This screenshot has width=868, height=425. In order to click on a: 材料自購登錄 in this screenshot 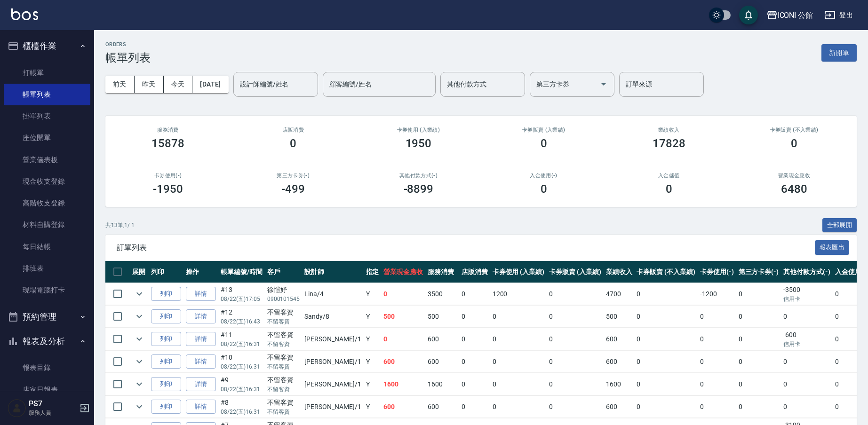, I will do `click(47, 225)`.